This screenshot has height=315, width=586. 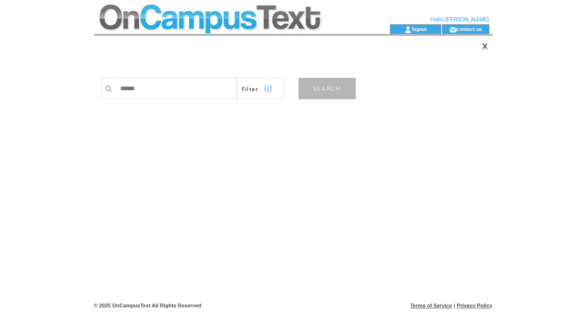 I want to click on span: © 2025 OnCampusText All Rights Reserved, so click(x=148, y=305).